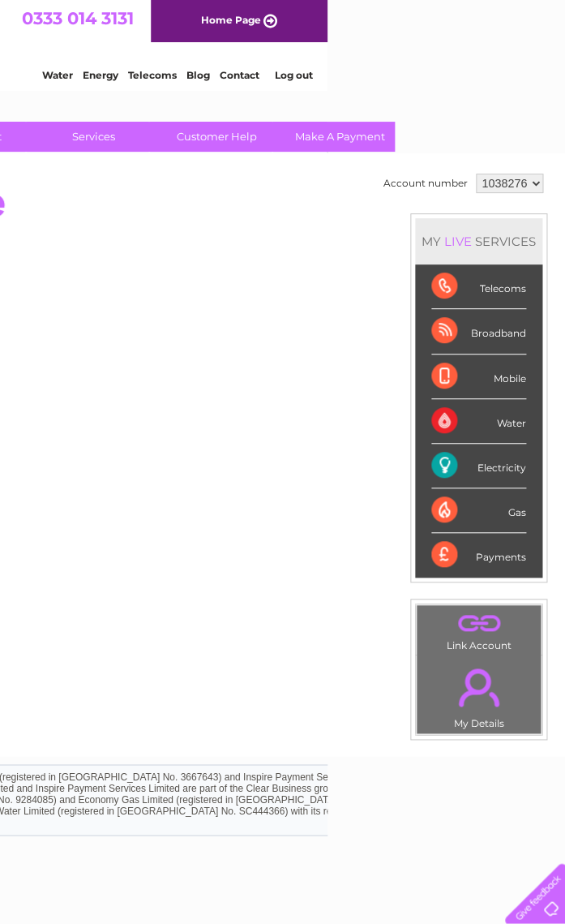 This screenshot has width=565, height=924. Describe the element at coordinates (93, 137) in the screenshot. I see `a: Services` at that location.